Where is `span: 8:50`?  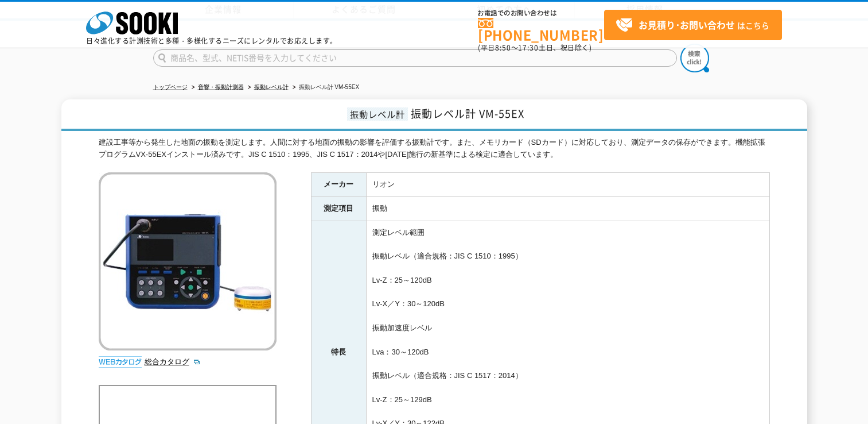
span: 8:50 is located at coordinates (503, 48).